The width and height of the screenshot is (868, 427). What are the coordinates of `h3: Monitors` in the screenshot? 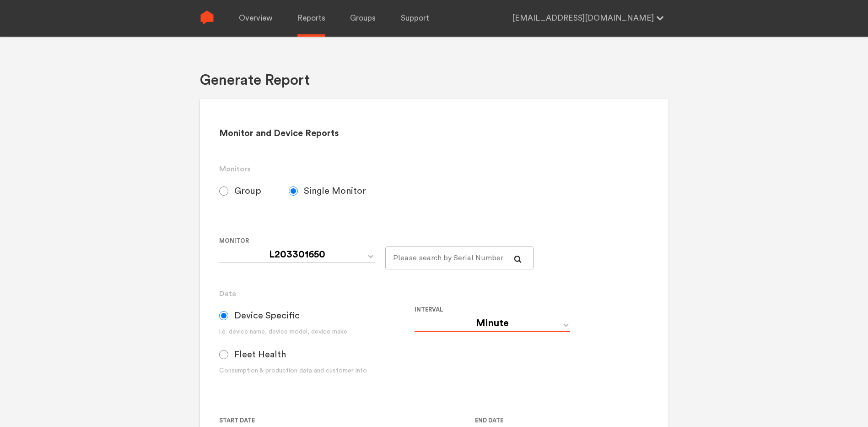 It's located at (434, 169).